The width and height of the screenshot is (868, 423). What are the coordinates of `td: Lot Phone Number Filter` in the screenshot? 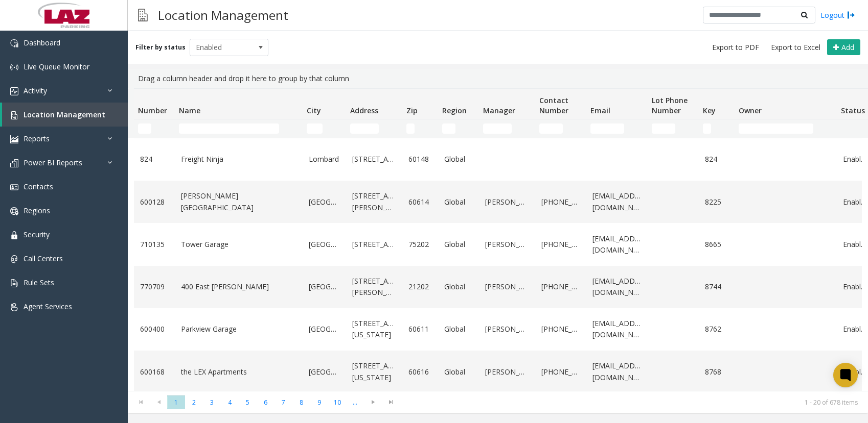 It's located at (674, 128).